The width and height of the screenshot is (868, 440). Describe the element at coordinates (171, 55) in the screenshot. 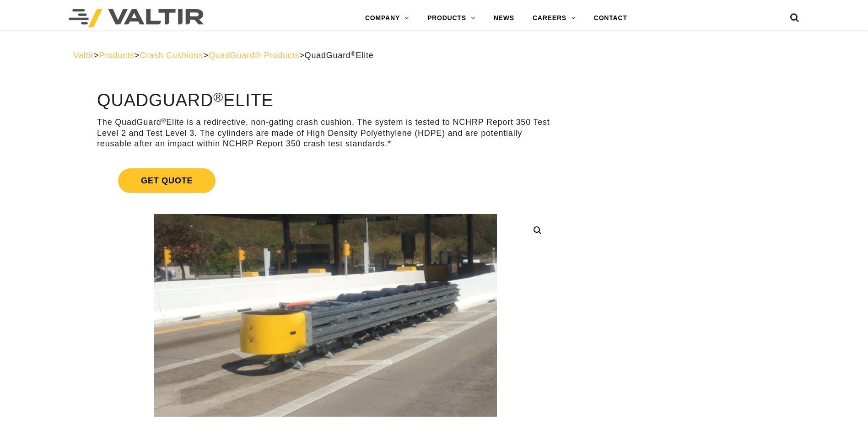

I see `a: Crash Cushions` at that location.